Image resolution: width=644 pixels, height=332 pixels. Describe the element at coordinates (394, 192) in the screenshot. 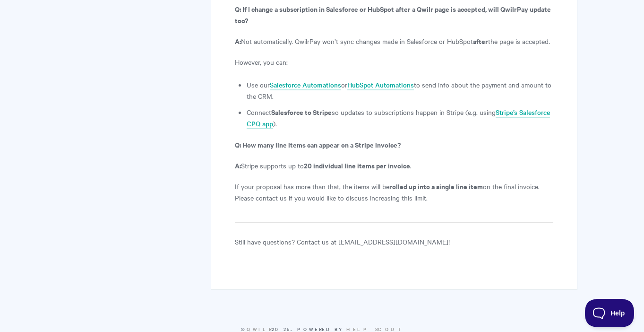

I see `p: If your proposal has more than that, the items will be on the final invoice. Please contact us if...` at that location.